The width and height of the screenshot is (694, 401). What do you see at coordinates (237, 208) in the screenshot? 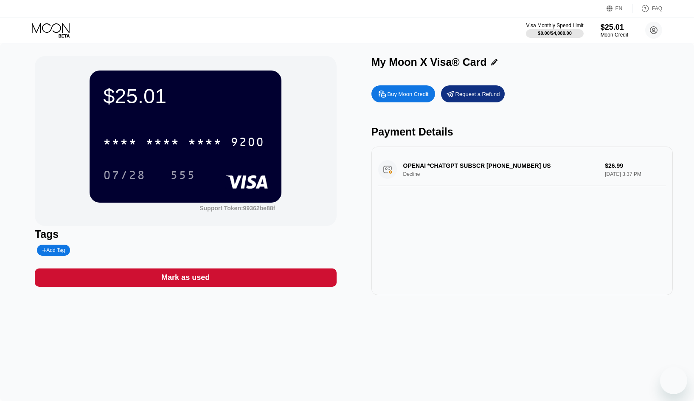
I see `div: Support Token:99362be88f` at bounding box center [237, 208].